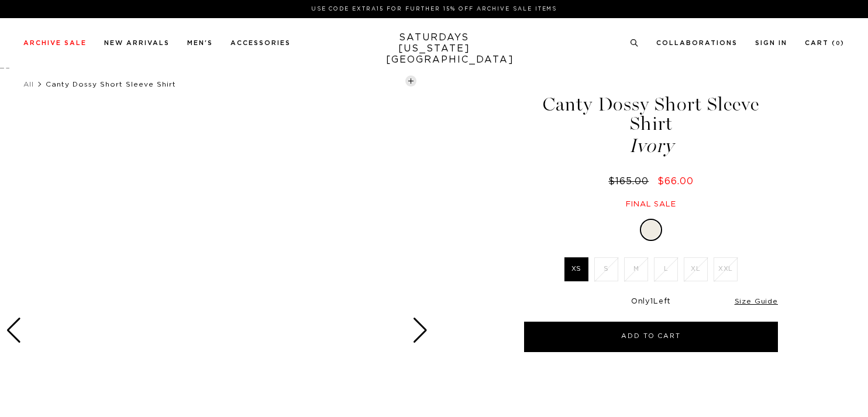  Describe the element at coordinates (631, 181) in the screenshot. I see `del: $165.00` at that location.